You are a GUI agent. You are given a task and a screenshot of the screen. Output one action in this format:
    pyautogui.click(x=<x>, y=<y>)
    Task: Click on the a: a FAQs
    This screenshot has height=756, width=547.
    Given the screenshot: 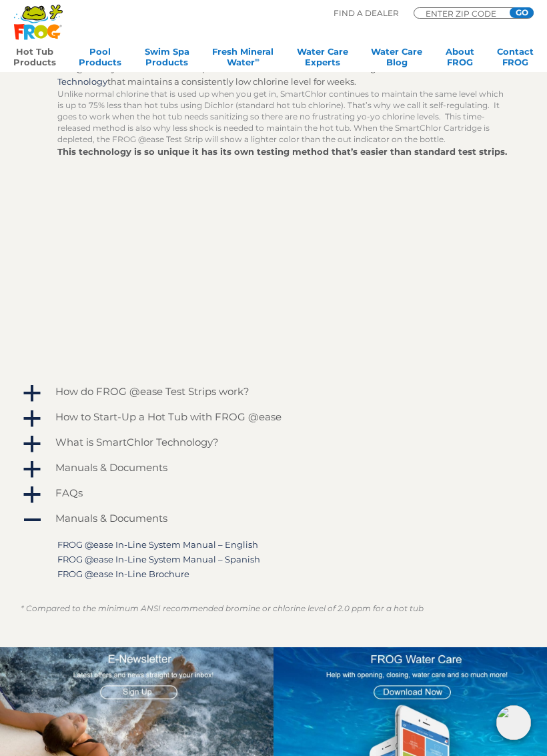 What is the action you would take?
    pyautogui.click(x=274, y=494)
    